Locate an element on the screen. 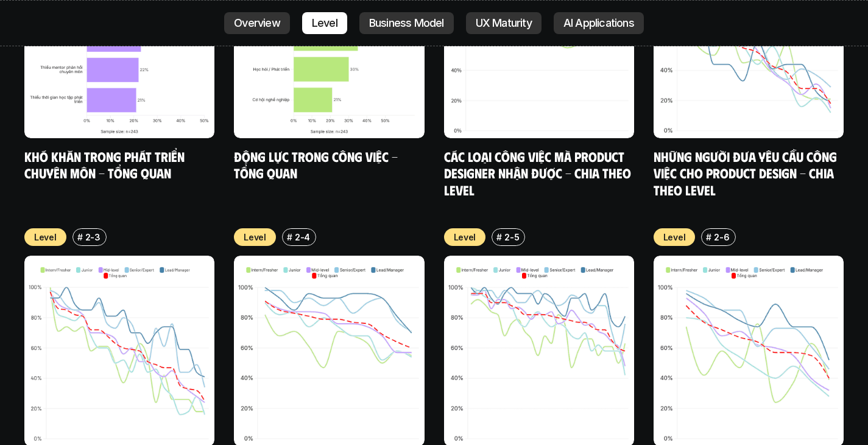 Image resolution: width=868 pixels, height=445 pixels. a: UX Maturity is located at coordinates (504, 23).